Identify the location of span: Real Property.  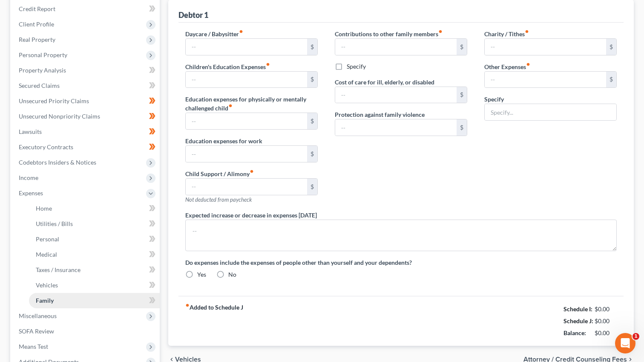
(37, 39).